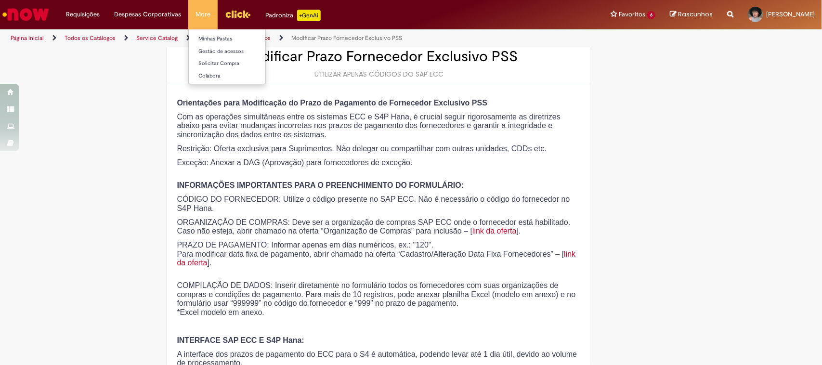  I want to click on strong: INFORMAÇÕES IMPORTANTES PARA O PREENCHIMENTO DO FORMULÁRIO:, so click(320, 185).